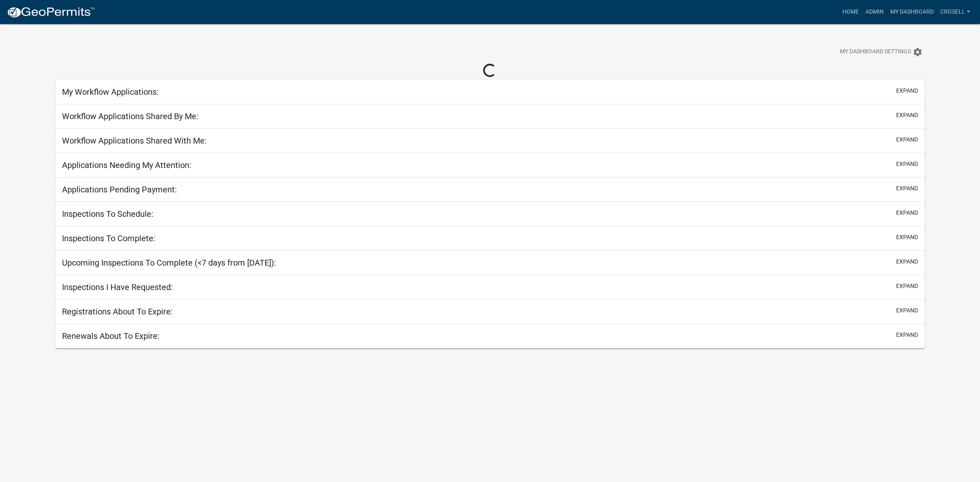 The image size is (980, 482). What do you see at coordinates (875, 12) in the screenshot?
I see `a: Admin` at bounding box center [875, 12].